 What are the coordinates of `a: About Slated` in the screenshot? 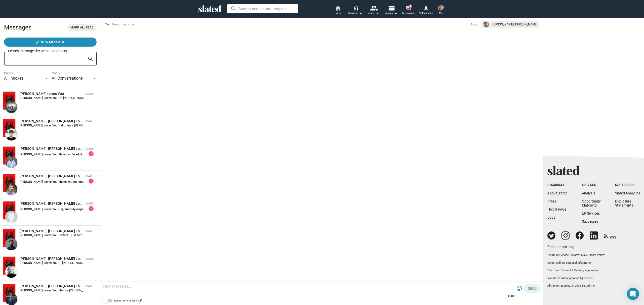 It's located at (557, 193).